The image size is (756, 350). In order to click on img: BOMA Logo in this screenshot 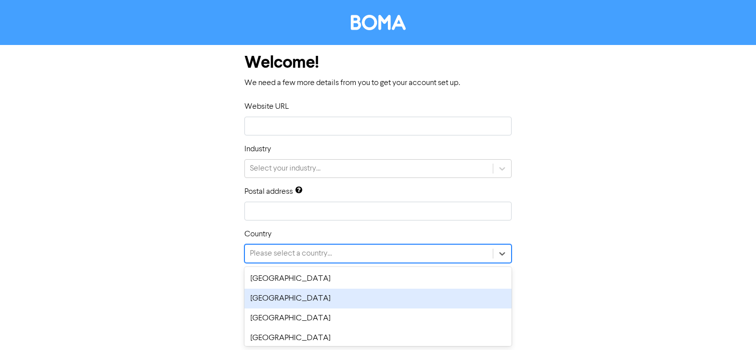, I will do `click(378, 22)`.